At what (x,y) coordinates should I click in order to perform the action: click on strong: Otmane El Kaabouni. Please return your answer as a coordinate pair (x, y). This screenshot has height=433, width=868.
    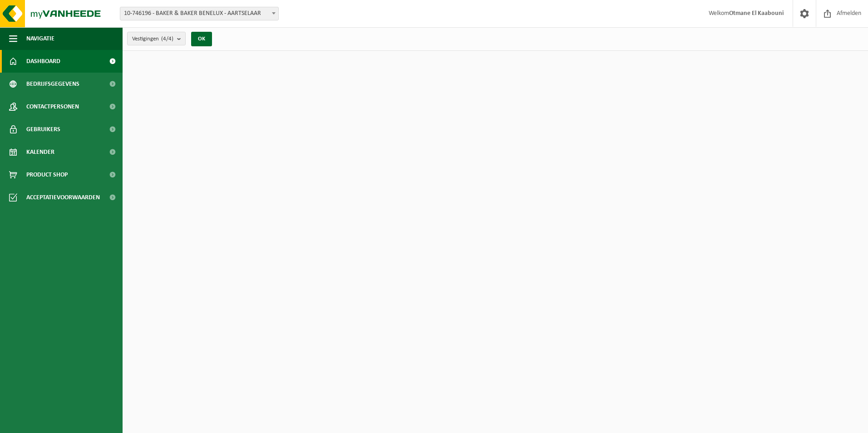
    Looking at the image, I should click on (756, 13).